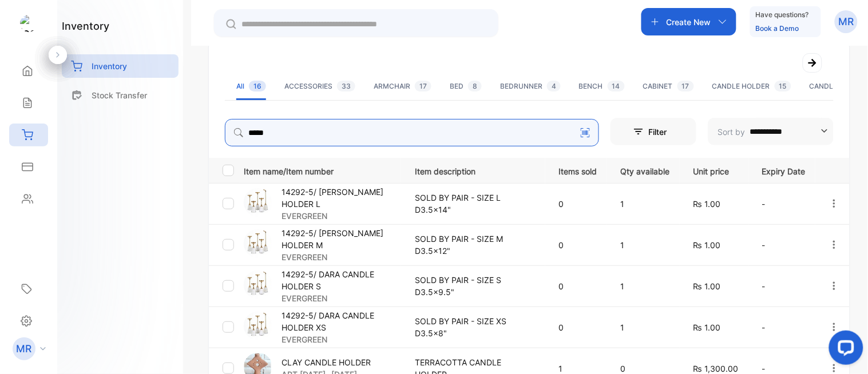  Describe the element at coordinates (258, 86) in the screenshot. I see `span: 16` at that location.